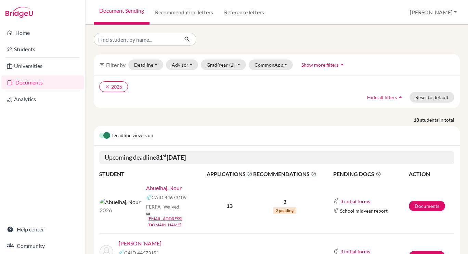 Image resolution: width=468 pixels, height=254 pixels. I want to click on span: students in total, so click(440, 120).